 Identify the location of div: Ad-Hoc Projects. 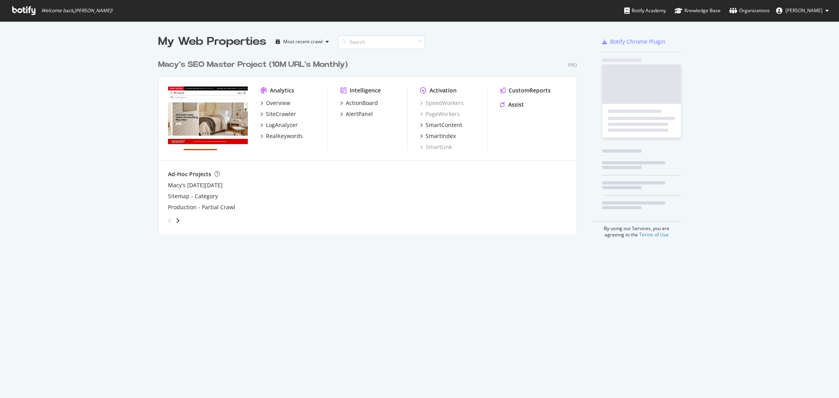
(190, 174).